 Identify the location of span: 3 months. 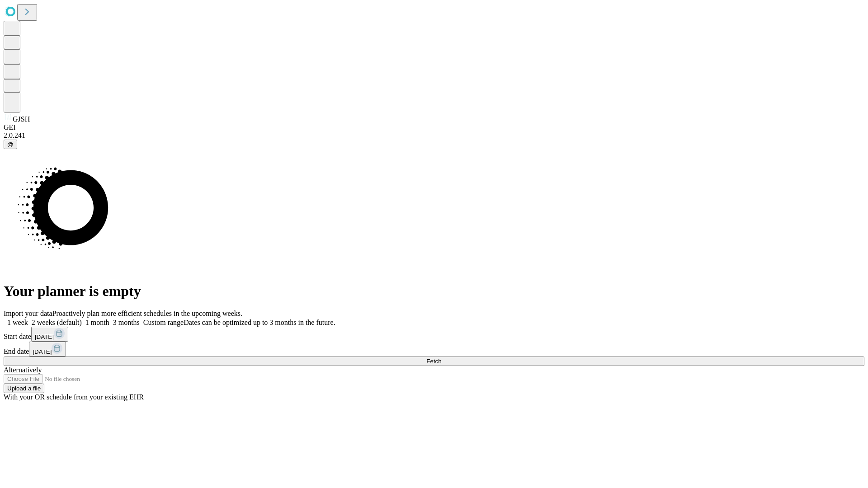
(126, 322).